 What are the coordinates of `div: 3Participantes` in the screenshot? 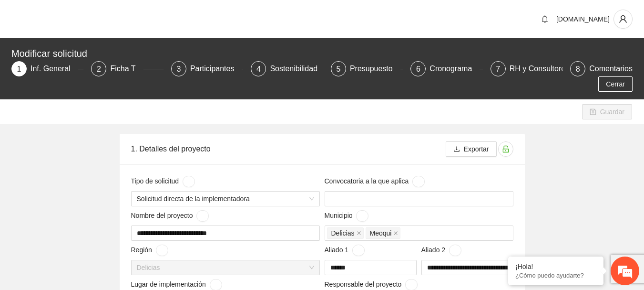 It's located at (207, 69).